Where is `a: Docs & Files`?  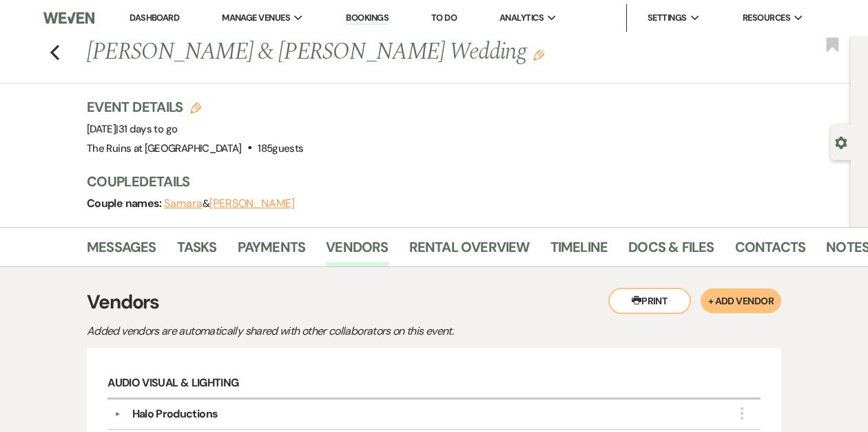 a: Docs & Files is located at coordinates (671, 251).